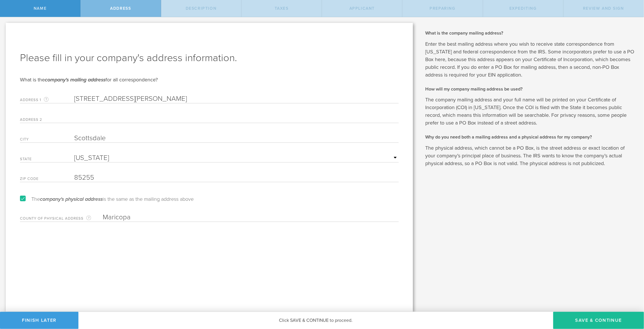 This screenshot has height=329, width=644. What do you see at coordinates (120, 8) in the screenshot?
I see `span: Address` at bounding box center [120, 8].